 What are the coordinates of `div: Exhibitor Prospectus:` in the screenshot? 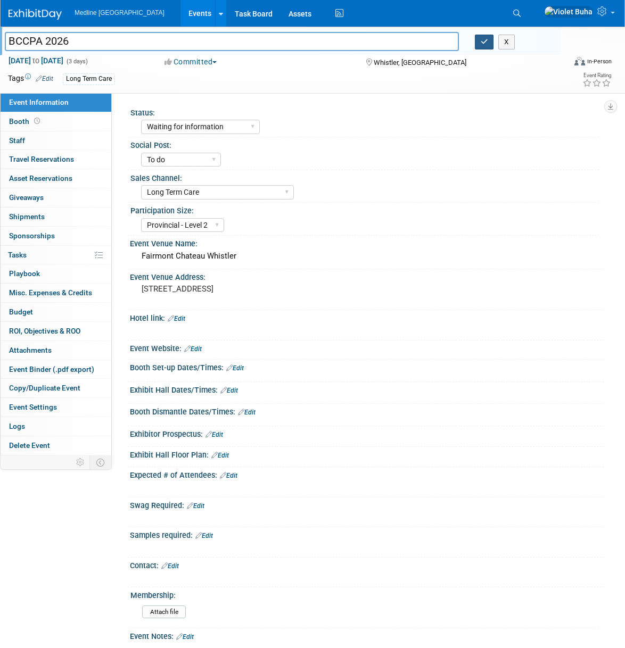 It's located at (367, 433).